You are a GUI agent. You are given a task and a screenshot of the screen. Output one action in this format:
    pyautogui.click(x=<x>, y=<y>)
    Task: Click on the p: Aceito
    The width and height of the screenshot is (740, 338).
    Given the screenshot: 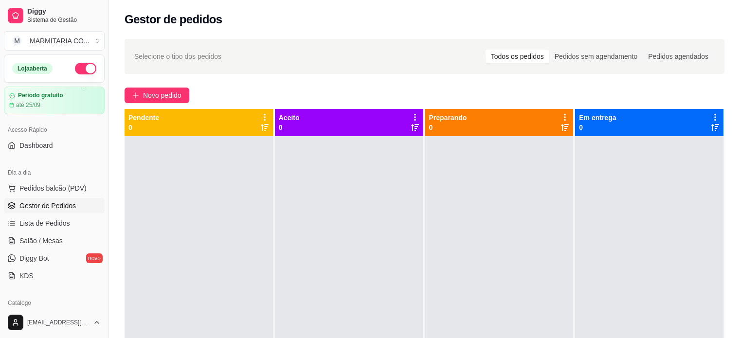 What is the action you would take?
    pyautogui.click(x=289, y=118)
    